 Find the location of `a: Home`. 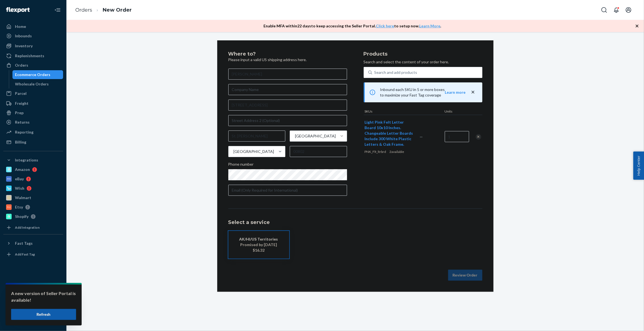

a: Home is located at coordinates (33, 27).